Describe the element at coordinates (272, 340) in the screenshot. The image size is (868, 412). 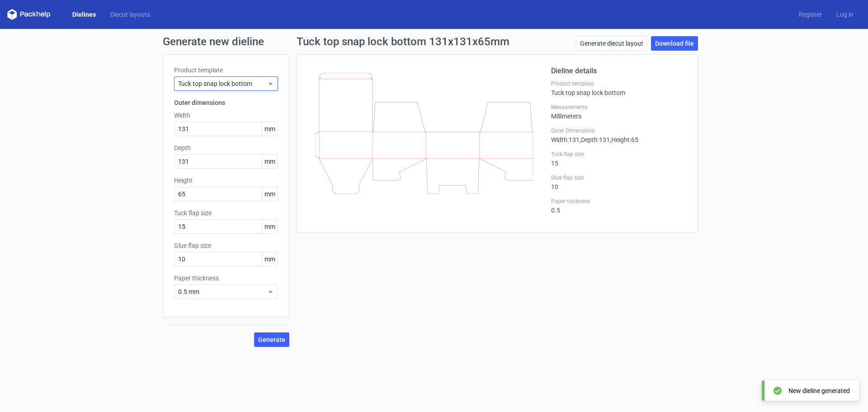
I see `span: Generate` at that location.